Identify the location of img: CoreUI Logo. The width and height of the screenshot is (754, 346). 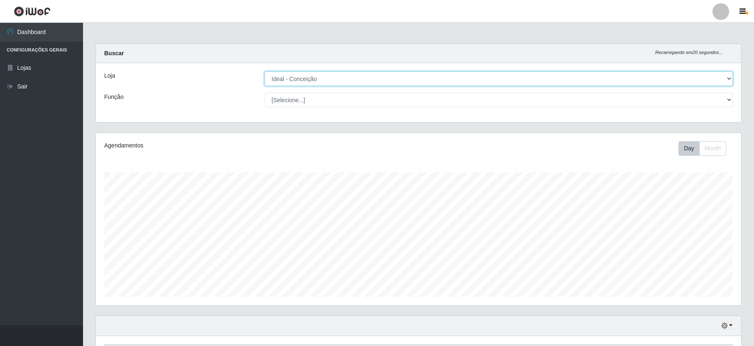
(32, 11).